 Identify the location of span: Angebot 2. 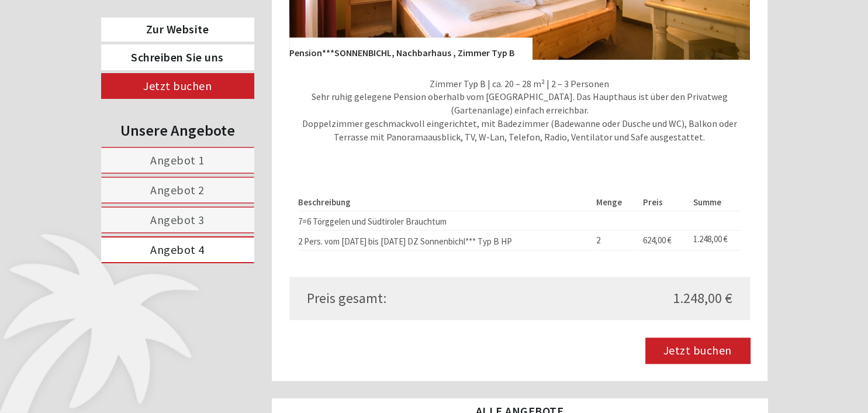
(177, 189).